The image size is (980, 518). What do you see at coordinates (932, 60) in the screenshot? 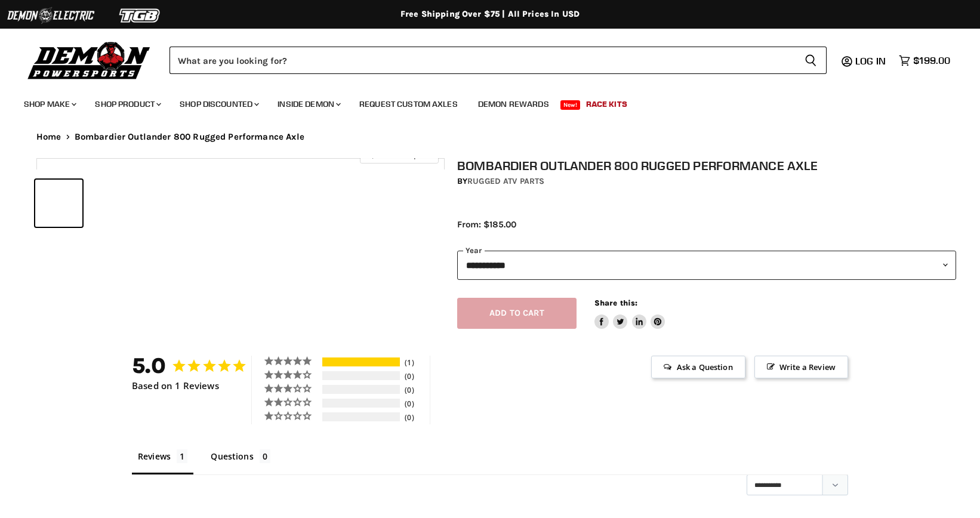
I see `span: $199.00` at bounding box center [932, 60].